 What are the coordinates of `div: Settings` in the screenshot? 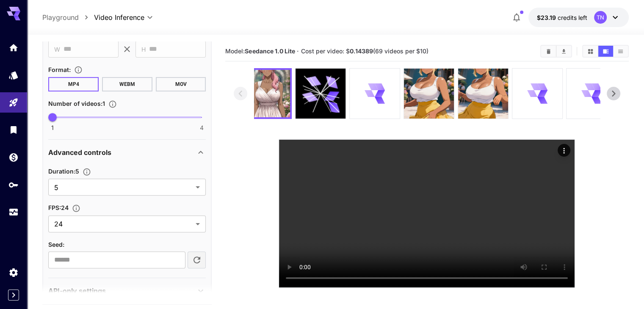 It's located at (13, 272).